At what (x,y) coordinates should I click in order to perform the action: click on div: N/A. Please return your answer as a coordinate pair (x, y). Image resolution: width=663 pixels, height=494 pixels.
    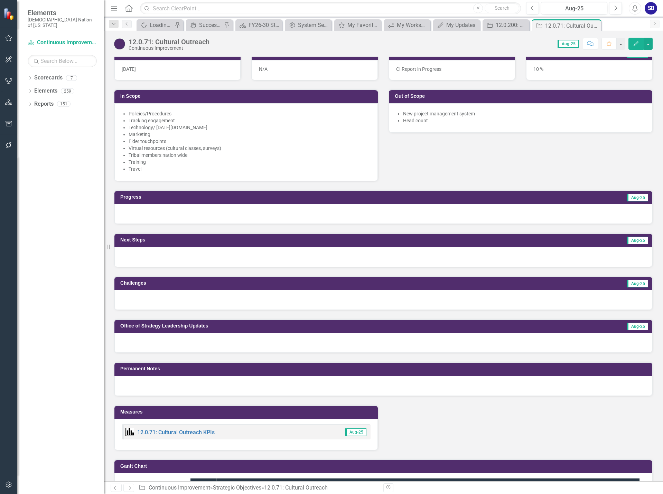
    Looking at the image, I should click on (314, 70).